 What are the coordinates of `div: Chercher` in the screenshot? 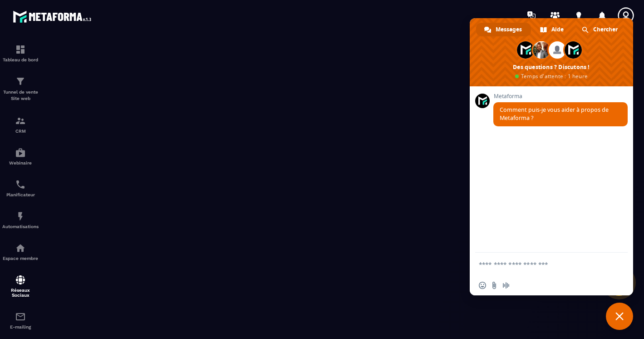 It's located at (600, 29).